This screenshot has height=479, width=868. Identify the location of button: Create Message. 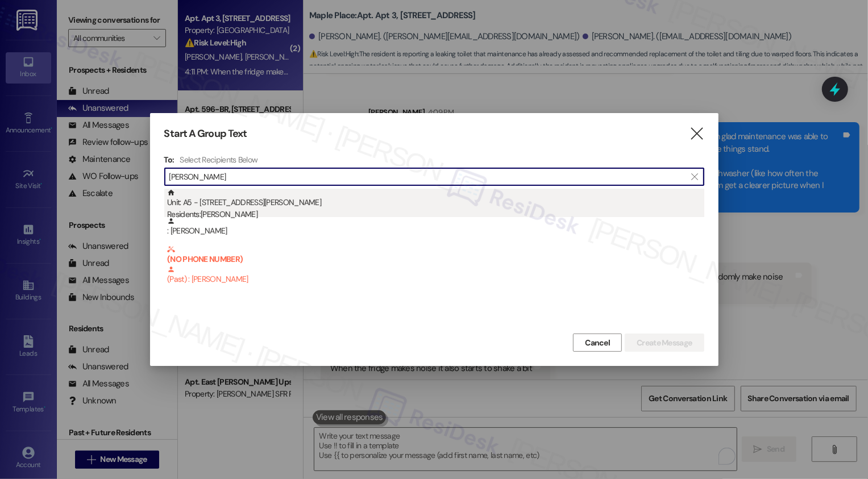
(664, 343).